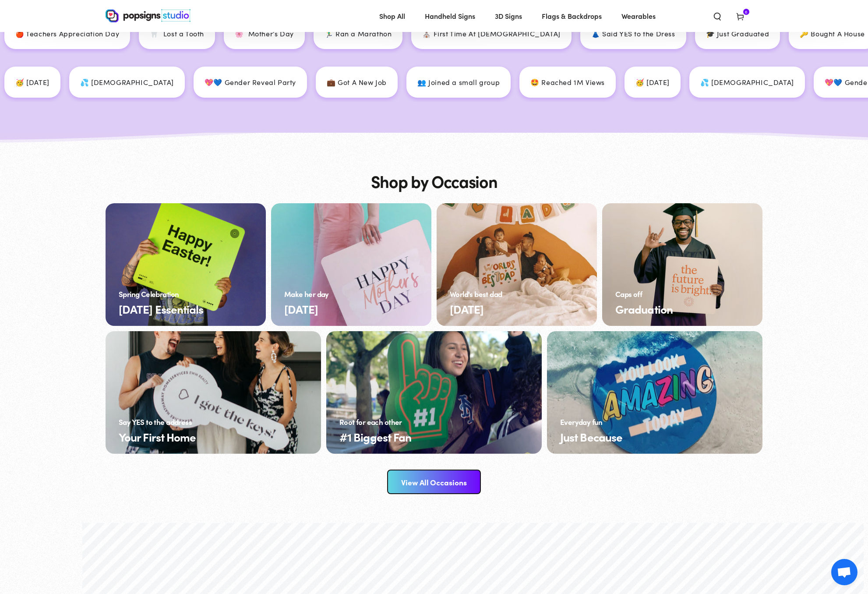 This screenshot has width=868, height=594. What do you see at coordinates (638, 16) in the screenshot?
I see `span: Wearables` at bounding box center [638, 16].